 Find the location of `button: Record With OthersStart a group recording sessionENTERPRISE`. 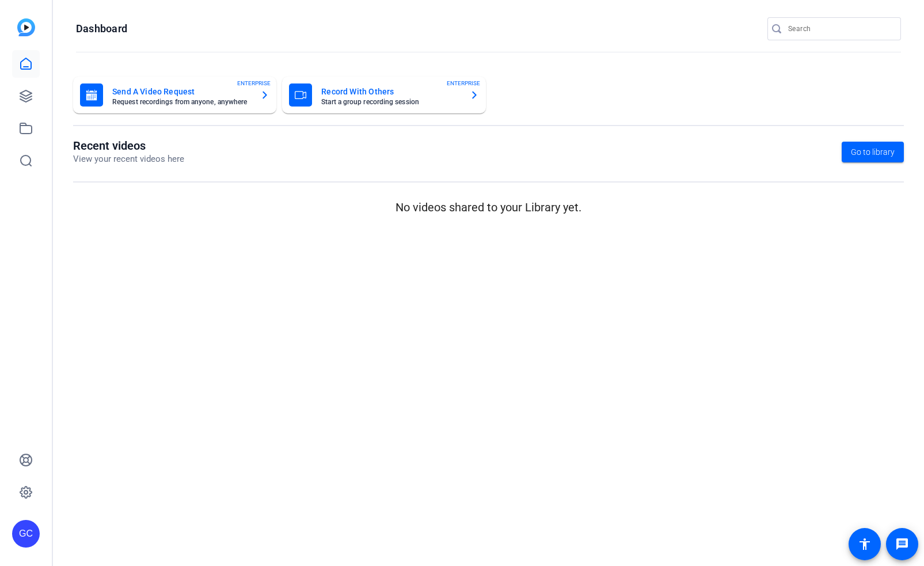

button: Record With OthersStart a group recording sessionENTERPRISE is located at coordinates (383, 95).